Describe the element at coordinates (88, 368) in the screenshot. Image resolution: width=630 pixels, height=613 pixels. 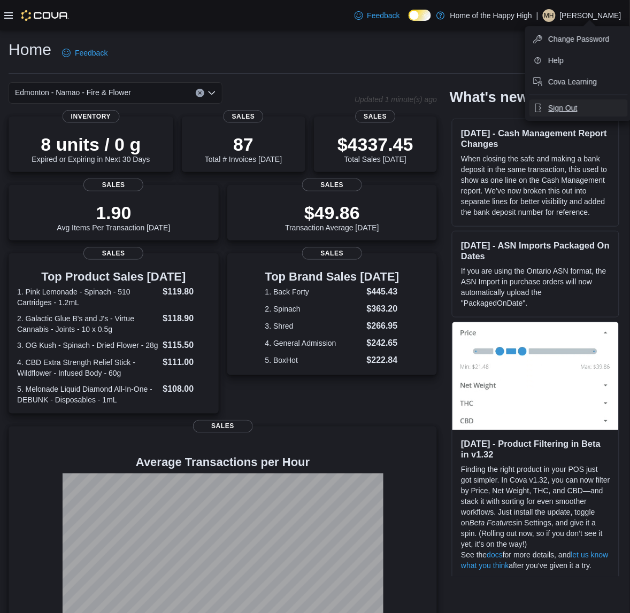
I see `dt: 4. CBD Extra Strength Relief Stick - Wildflower - Infused Body - 60g` at that location.